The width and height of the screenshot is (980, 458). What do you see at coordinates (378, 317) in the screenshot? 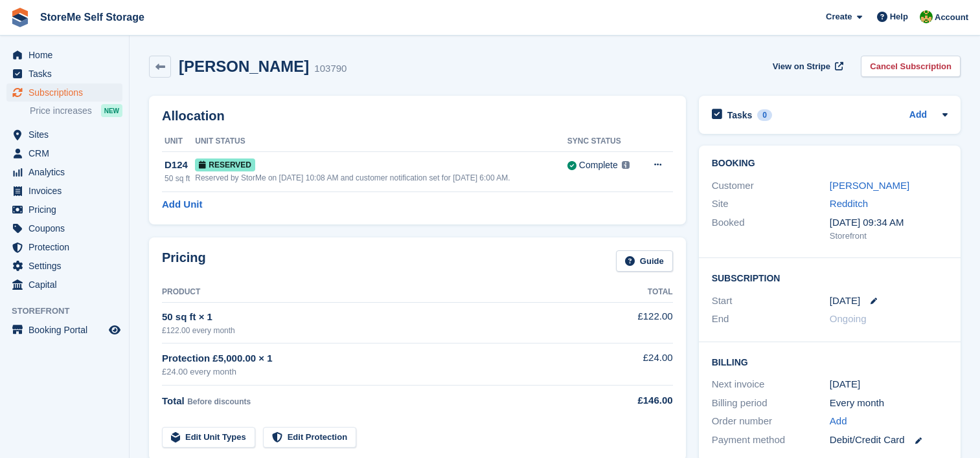
I see `div: 50 sq ft × 1` at bounding box center [378, 317].